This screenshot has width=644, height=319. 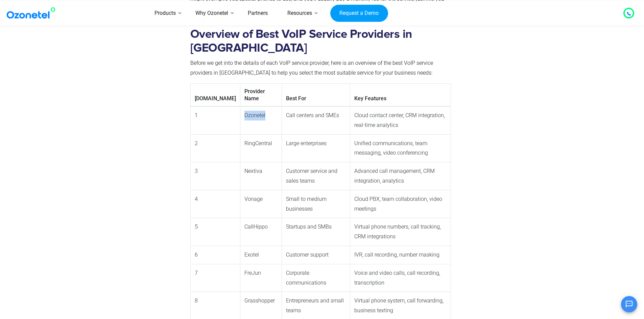 I want to click on td: Nextiva, so click(x=261, y=177).